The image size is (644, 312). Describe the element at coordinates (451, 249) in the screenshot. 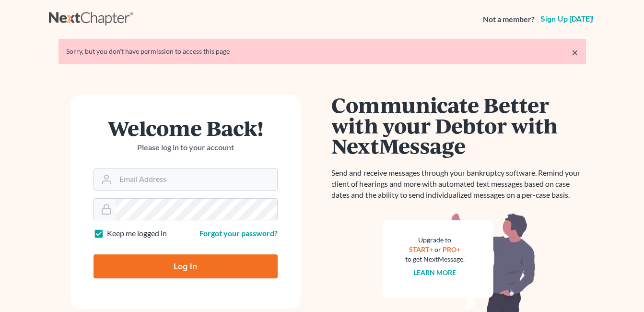

I see `a: PRO+` at that location.